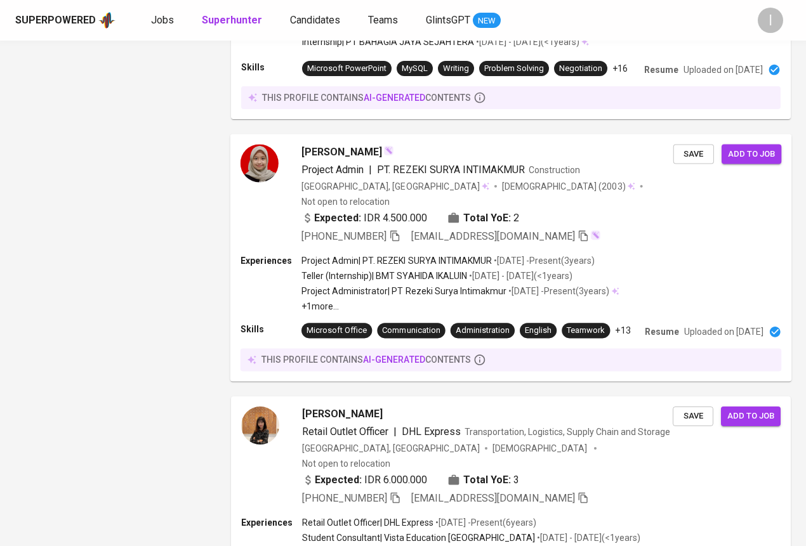 This screenshot has width=806, height=546. I want to click on div: Administration, so click(482, 331).